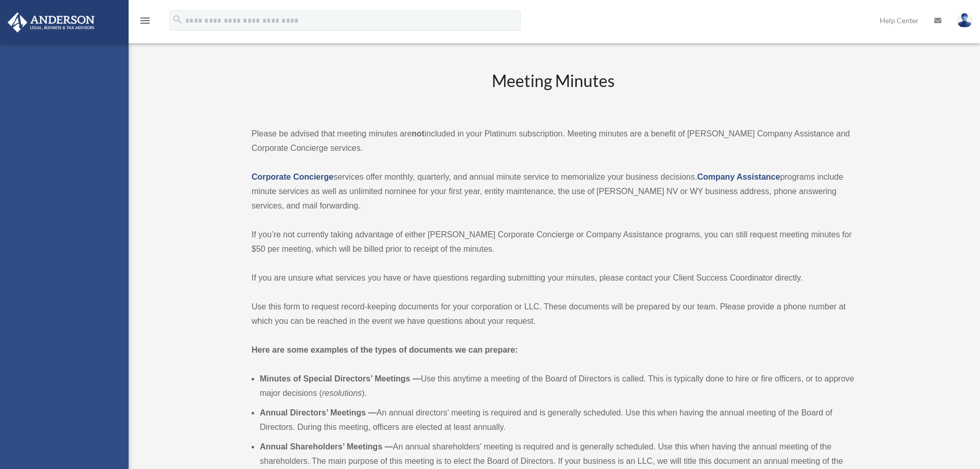 The image size is (980, 469). Describe the element at coordinates (385, 350) in the screenshot. I see `strong: Here are some examples of the types of documents we can prepare:` at that location.